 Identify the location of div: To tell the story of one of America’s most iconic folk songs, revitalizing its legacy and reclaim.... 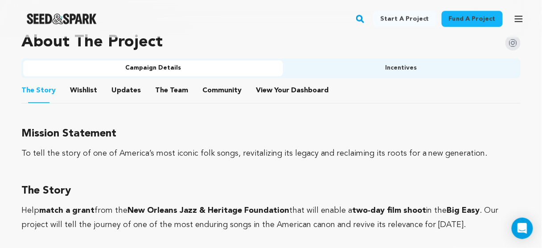
(271, 153).